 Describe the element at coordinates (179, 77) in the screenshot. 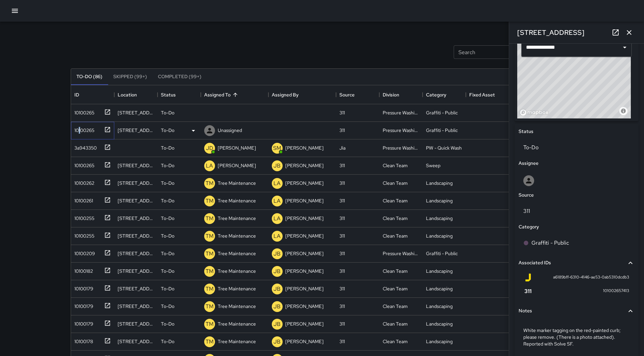

I see `button: Completed (99+)` at that location.